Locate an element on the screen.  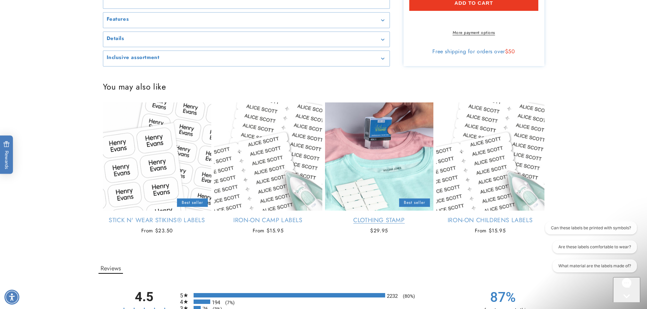
span: 4 is located at coordinates (184, 302).